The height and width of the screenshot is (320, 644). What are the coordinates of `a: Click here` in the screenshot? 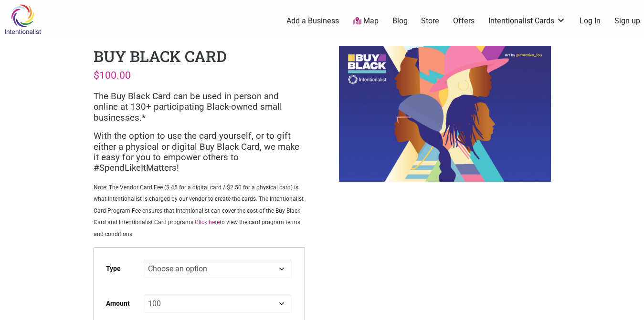 It's located at (207, 222).